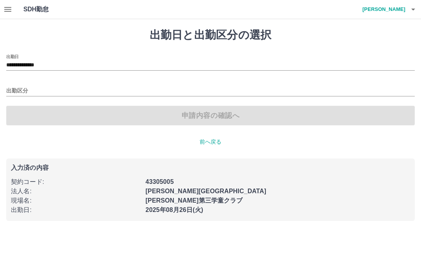 This screenshot has width=421, height=276. What do you see at coordinates (174, 209) in the screenshot?
I see `b: 2025年08月26日(火)` at bounding box center [174, 209].